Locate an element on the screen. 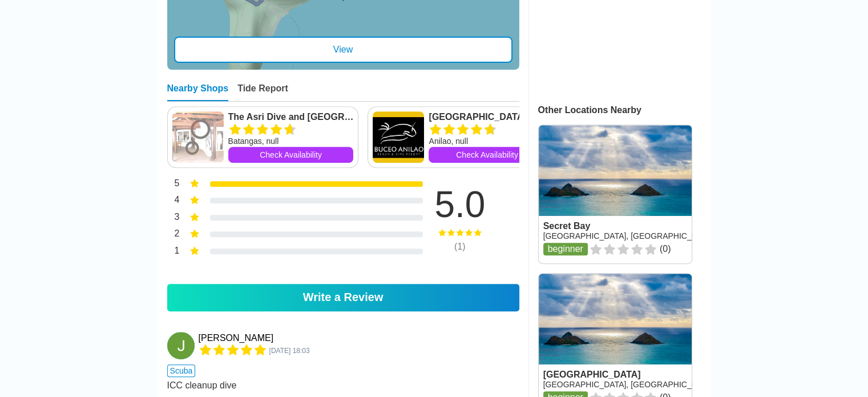 The height and width of the screenshot is (397, 868). a: Write a Review is located at coordinates (343, 298).